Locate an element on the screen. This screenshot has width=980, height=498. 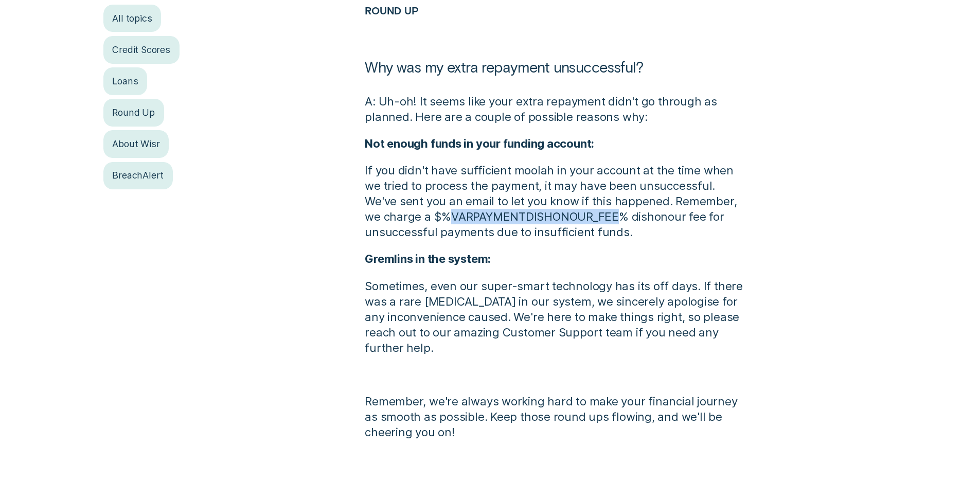
div: BreachAlert is located at coordinates (138, 175).